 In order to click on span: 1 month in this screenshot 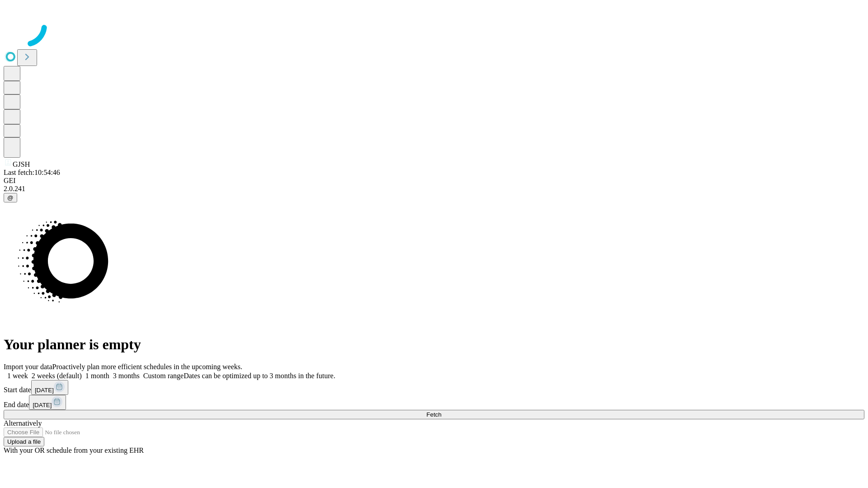, I will do `click(97, 375)`.